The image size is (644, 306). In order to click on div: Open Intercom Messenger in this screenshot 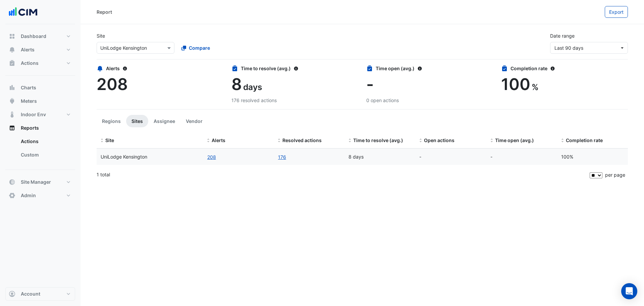, I will do `click(630, 291)`.